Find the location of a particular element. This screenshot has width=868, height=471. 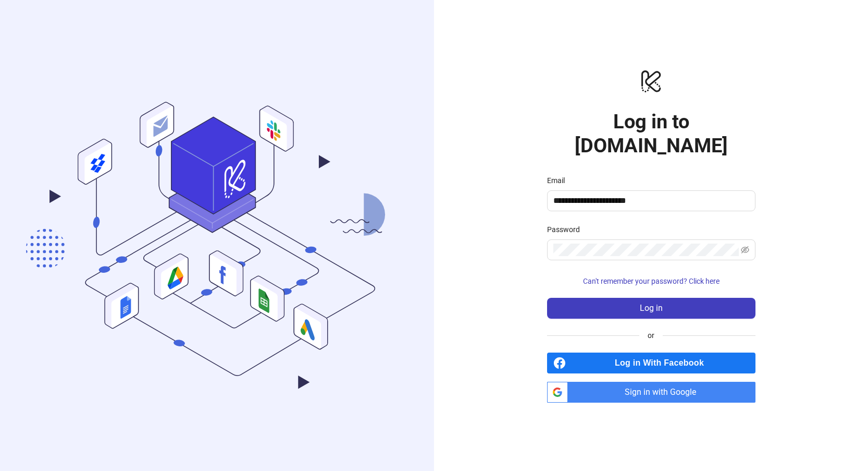

span: Log in is located at coordinates (652, 308).